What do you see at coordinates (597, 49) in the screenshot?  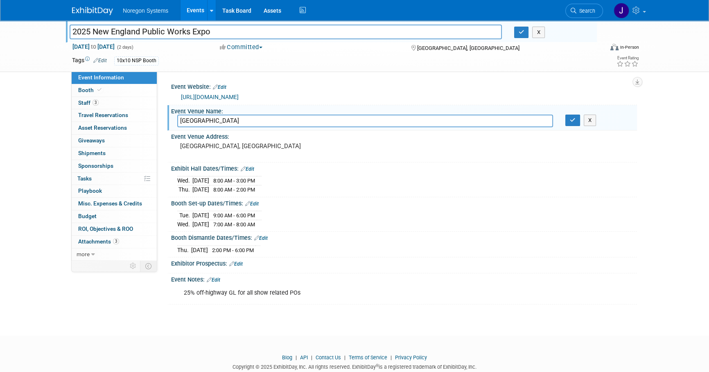 I see `div: Event Format` at bounding box center [597, 49].